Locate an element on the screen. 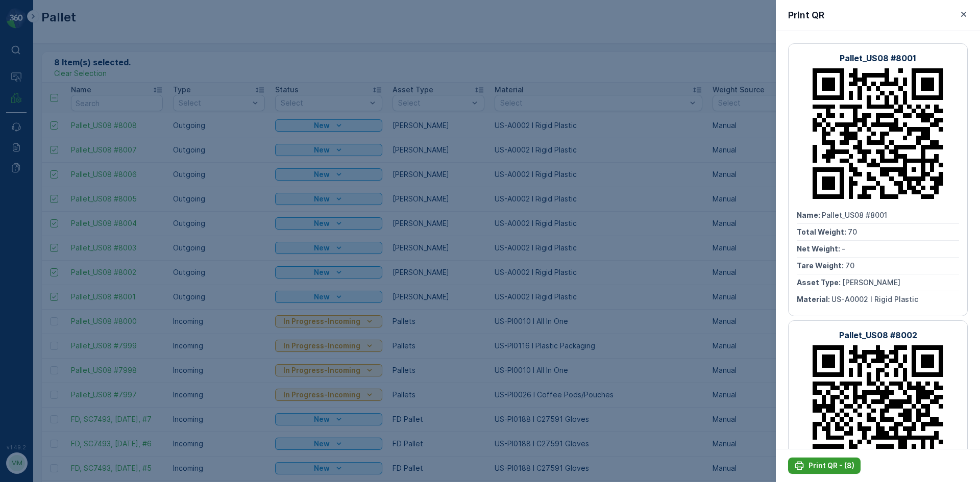 The height and width of the screenshot is (482, 980). p: Pallet_US08 #8002 is located at coordinates (878, 335).